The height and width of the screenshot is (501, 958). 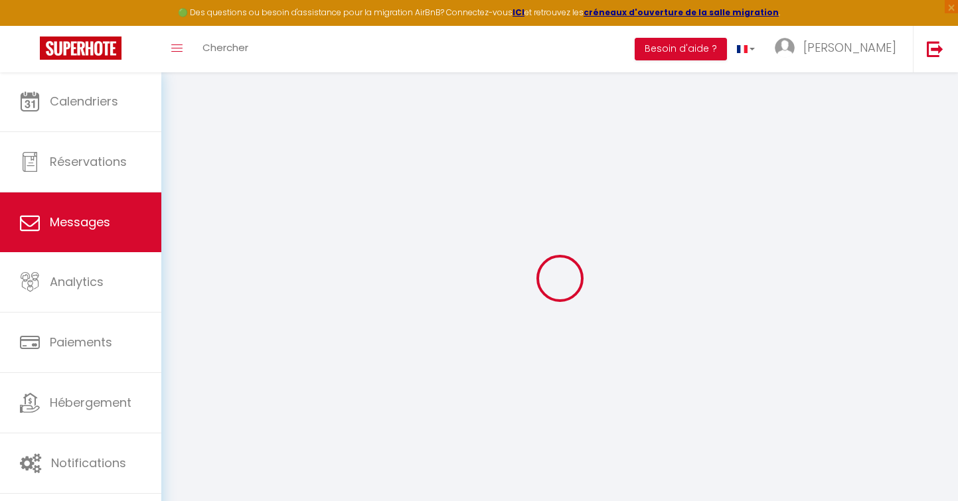 What do you see at coordinates (681, 49) in the screenshot?
I see `button: Besoin d'aide ?` at bounding box center [681, 49].